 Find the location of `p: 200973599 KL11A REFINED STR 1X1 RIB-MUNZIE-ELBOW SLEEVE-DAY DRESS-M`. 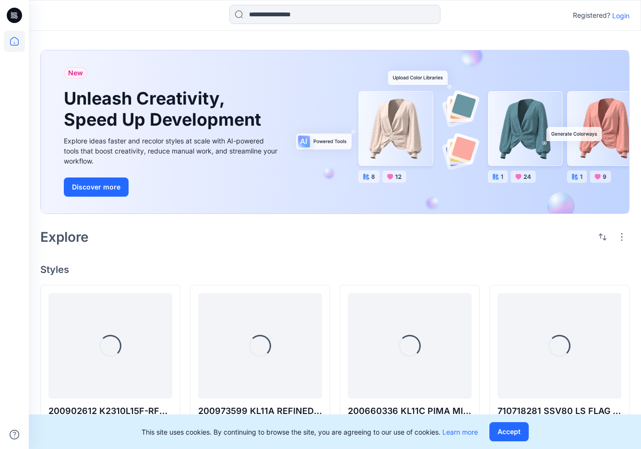

p: 200973599 KL11A REFINED STR 1X1 RIB-MUNZIE-ELBOW SLEEVE-DAY DRESS-M is located at coordinates (260, 411).